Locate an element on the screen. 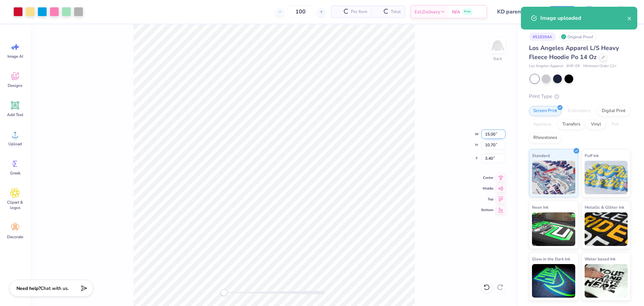  img: Neon Ink is located at coordinates (553, 230).